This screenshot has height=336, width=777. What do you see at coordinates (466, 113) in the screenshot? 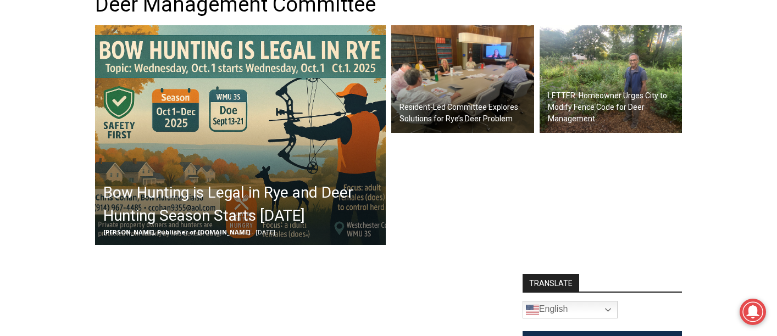
I see `h2: Resident-Led Committee Explores Solutions for Rye’s Deer Problem` at bounding box center [466, 113].